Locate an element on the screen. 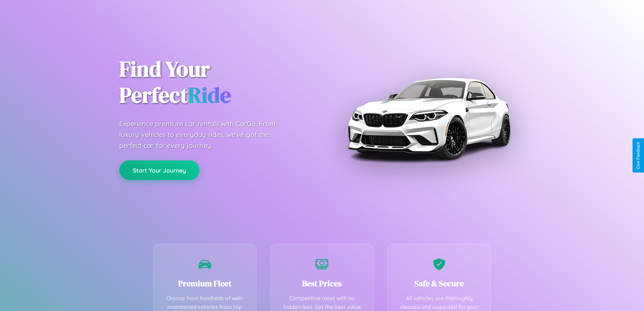  h1: Find Your Perfect is located at coordinates (216, 82).